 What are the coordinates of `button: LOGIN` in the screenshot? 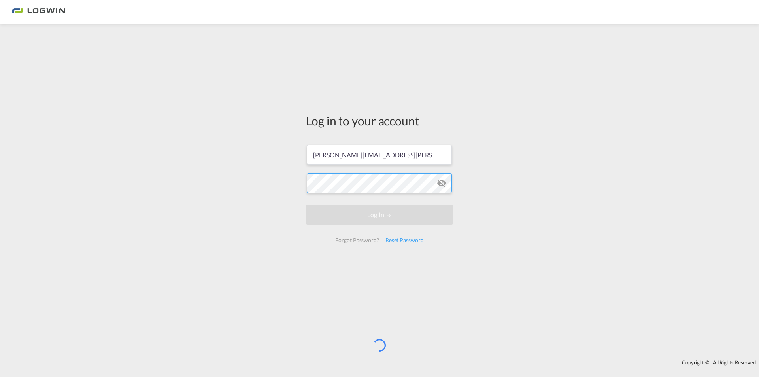 It's located at (379, 215).